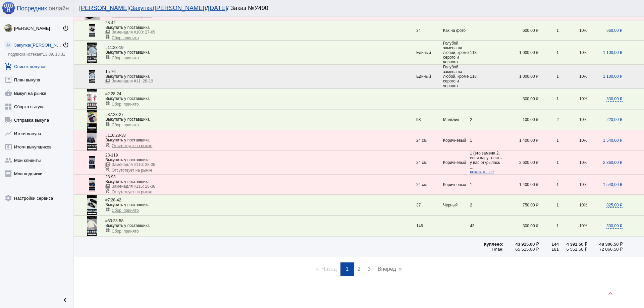  I want to click on span: 28-93, so click(110, 177).